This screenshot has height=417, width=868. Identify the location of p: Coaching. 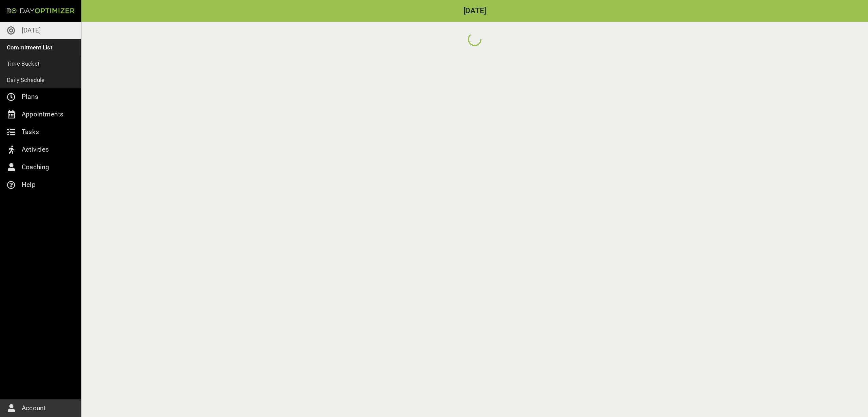
(35, 168).